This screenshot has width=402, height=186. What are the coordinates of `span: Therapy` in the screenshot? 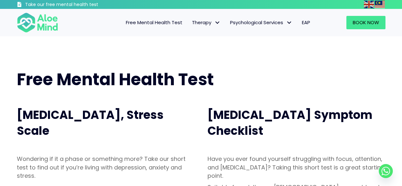 It's located at (206, 22).